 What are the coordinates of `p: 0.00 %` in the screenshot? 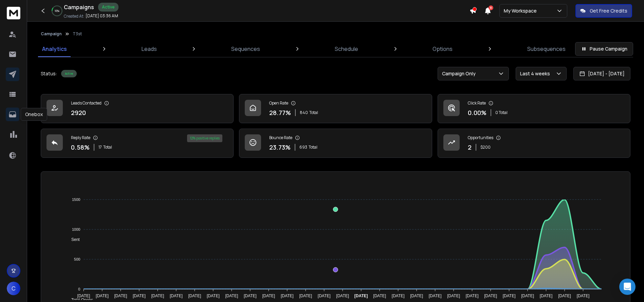 It's located at (477, 113).